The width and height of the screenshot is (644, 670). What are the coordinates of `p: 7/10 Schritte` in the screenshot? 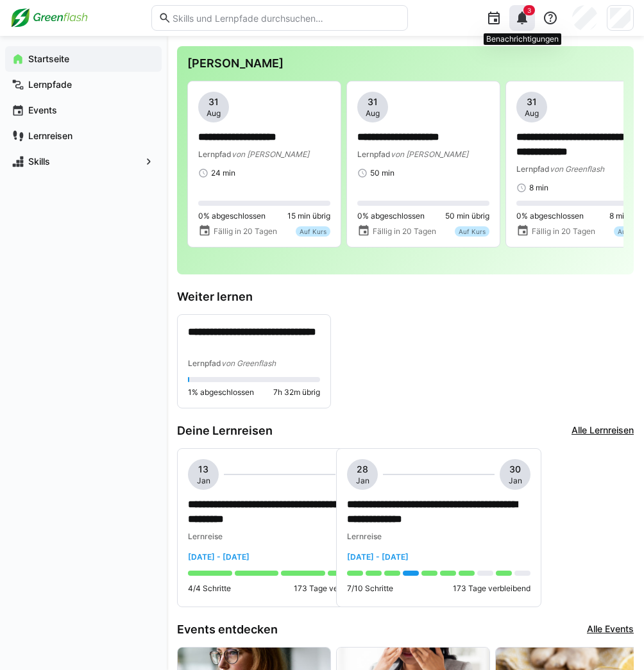 It's located at (370, 589).